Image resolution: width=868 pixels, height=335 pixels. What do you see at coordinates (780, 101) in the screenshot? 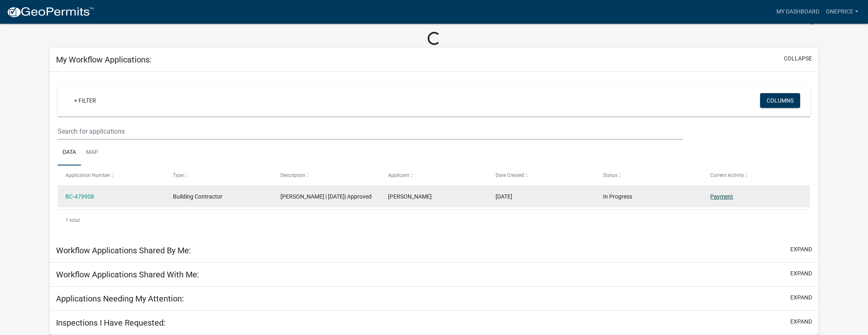
I see `button: Columns` at bounding box center [780, 101].